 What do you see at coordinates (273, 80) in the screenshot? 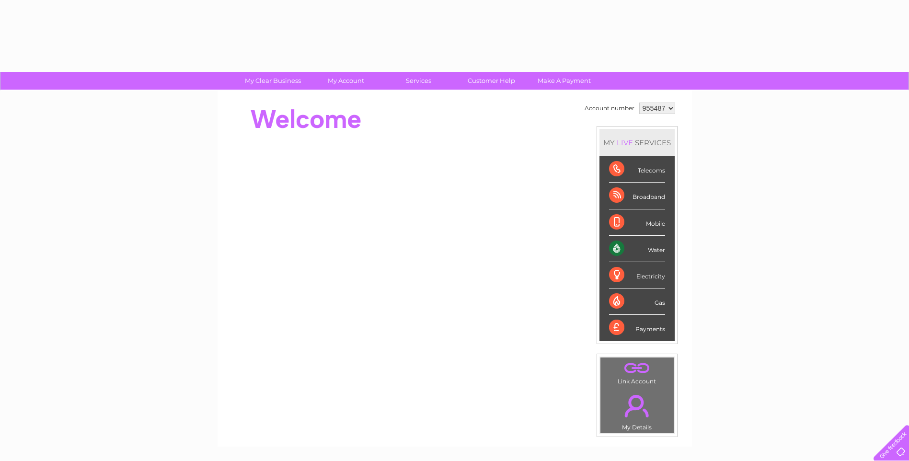
I see `a: My Clear Business` at bounding box center [273, 80].